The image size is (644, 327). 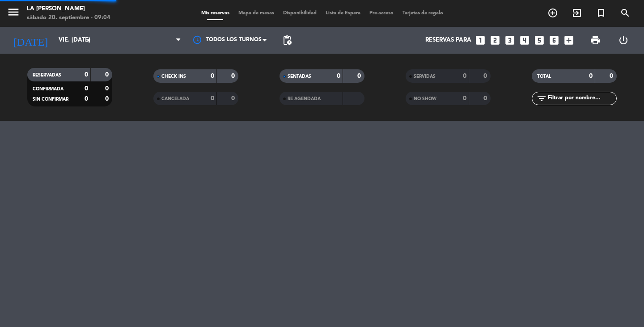 What do you see at coordinates (577, 13) in the screenshot?
I see `i: exit_to_app` at bounding box center [577, 13].